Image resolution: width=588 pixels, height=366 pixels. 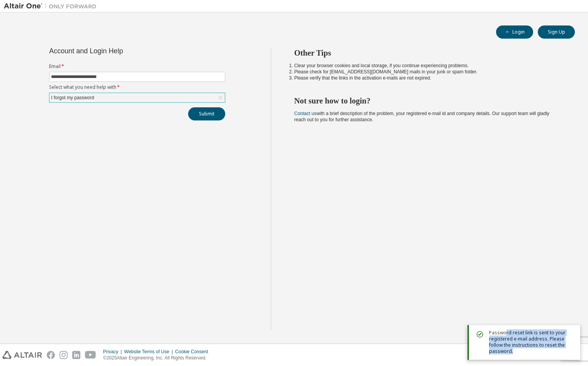 What do you see at coordinates (428, 78) in the screenshot?
I see `li: Please verify that the links in the activation e-mails are not expired.` at bounding box center [428, 78].